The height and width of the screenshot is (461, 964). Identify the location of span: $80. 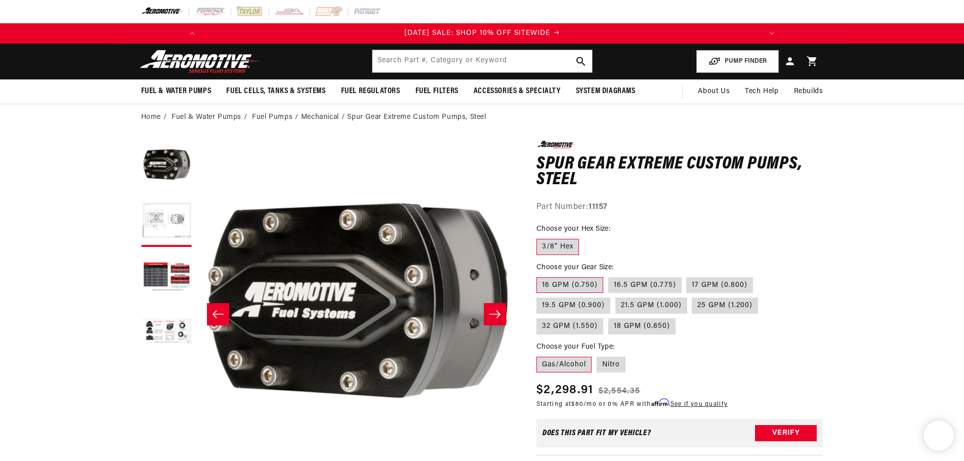
(577, 404).